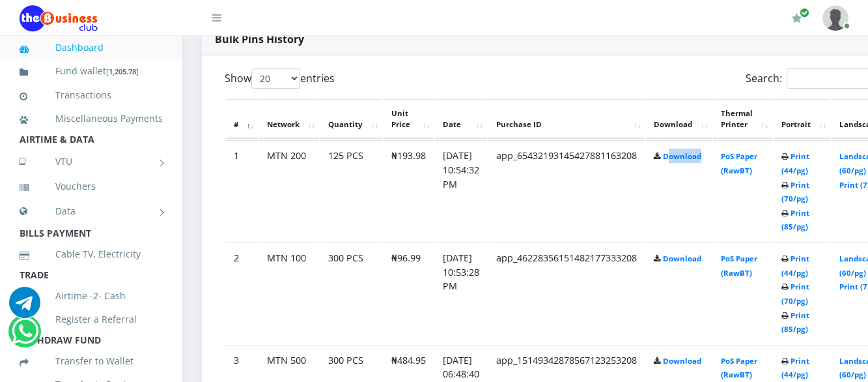 Image resolution: width=868 pixels, height=382 pixels. I want to click on a: Dashboard, so click(91, 48).